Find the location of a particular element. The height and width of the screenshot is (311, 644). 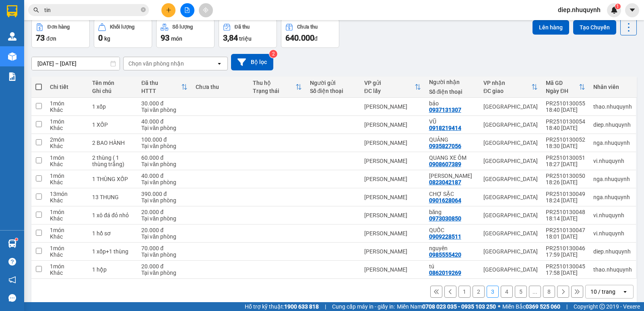

div: Đơn hàng is located at coordinates (58, 27).